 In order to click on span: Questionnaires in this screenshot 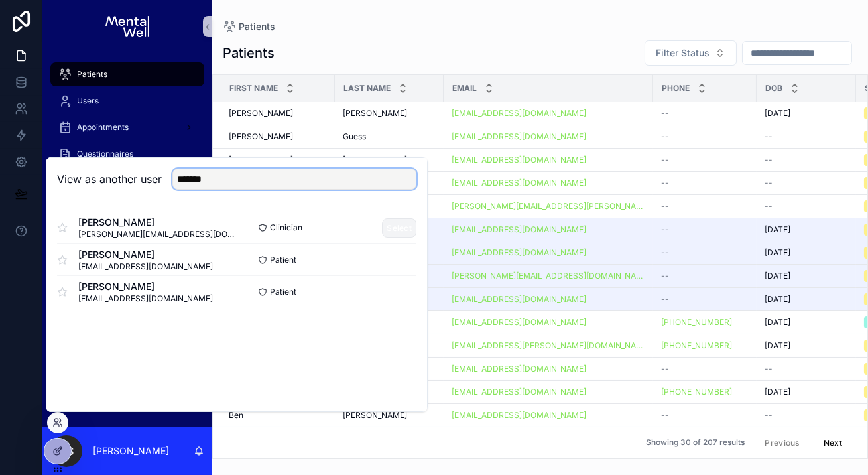, I will do `click(105, 154)`.